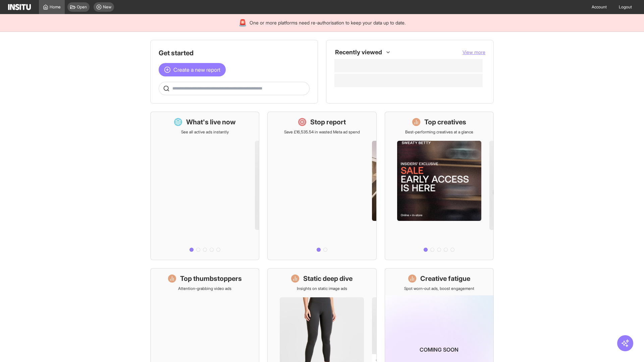  Describe the element at coordinates (205, 132) in the screenshot. I see `p: See all active ads instantly` at that location.